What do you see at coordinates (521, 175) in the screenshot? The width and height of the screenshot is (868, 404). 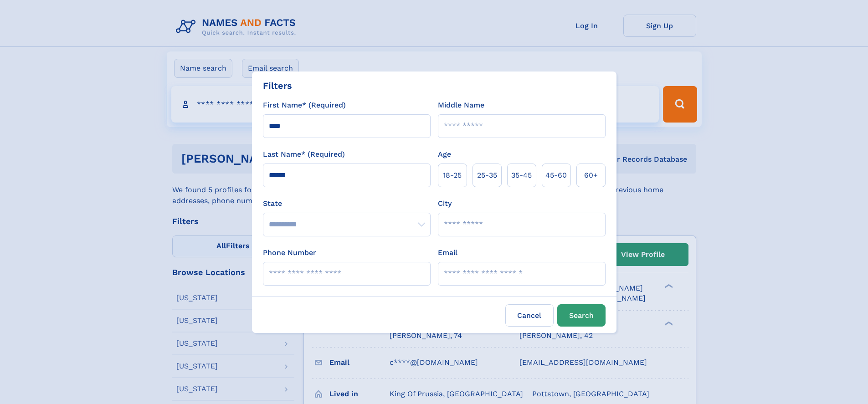 I see `span: 35‑45` at bounding box center [521, 175].